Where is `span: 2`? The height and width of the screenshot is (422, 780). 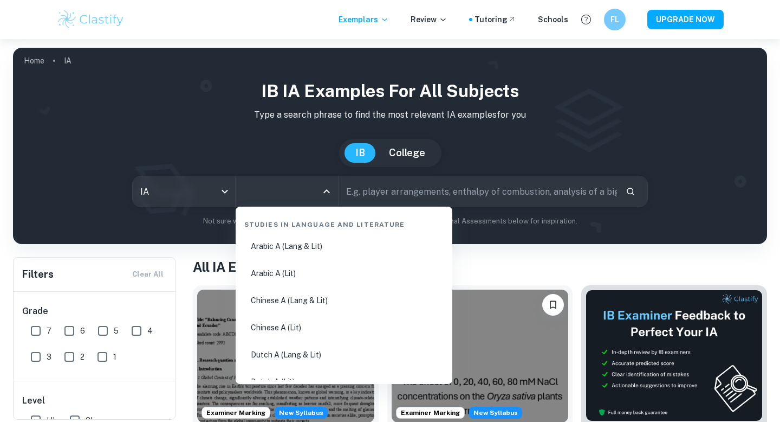 span: 2 is located at coordinates (82, 357).